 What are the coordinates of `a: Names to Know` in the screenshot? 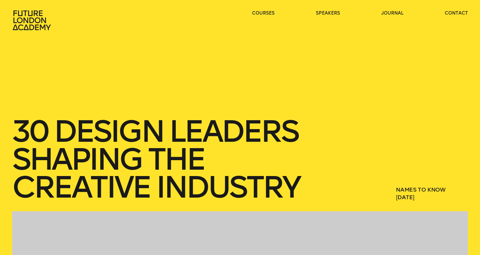 It's located at (421, 190).